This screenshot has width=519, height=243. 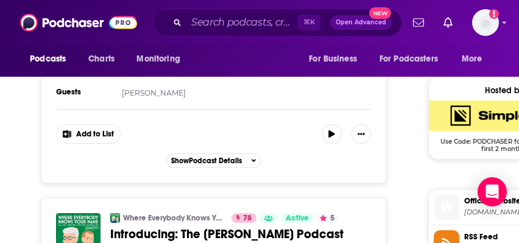 What do you see at coordinates (485, 23) in the screenshot?
I see `button: Show profile menu` at bounding box center [485, 23].